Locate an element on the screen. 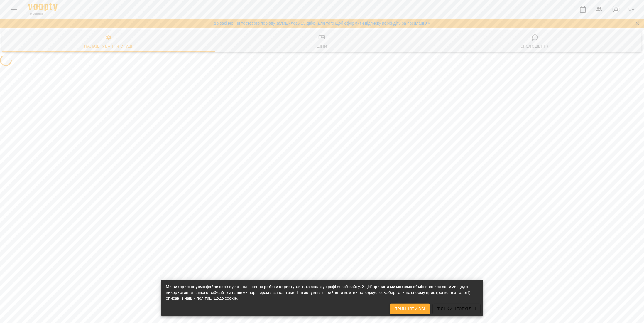  img: avatar_s.png is located at coordinates (616, 9).